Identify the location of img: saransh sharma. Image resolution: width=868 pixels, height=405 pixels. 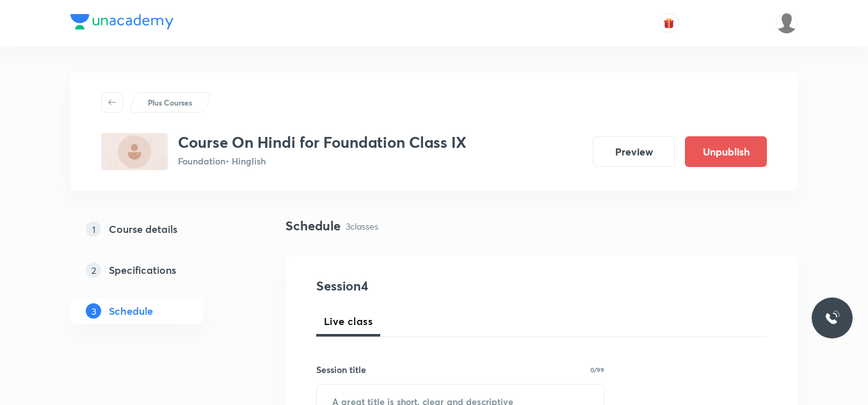
(787, 23).